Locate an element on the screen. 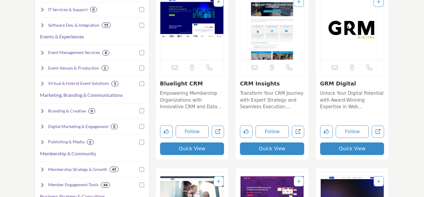  div: 0 Results For Branding & Creative is located at coordinates (92, 111).